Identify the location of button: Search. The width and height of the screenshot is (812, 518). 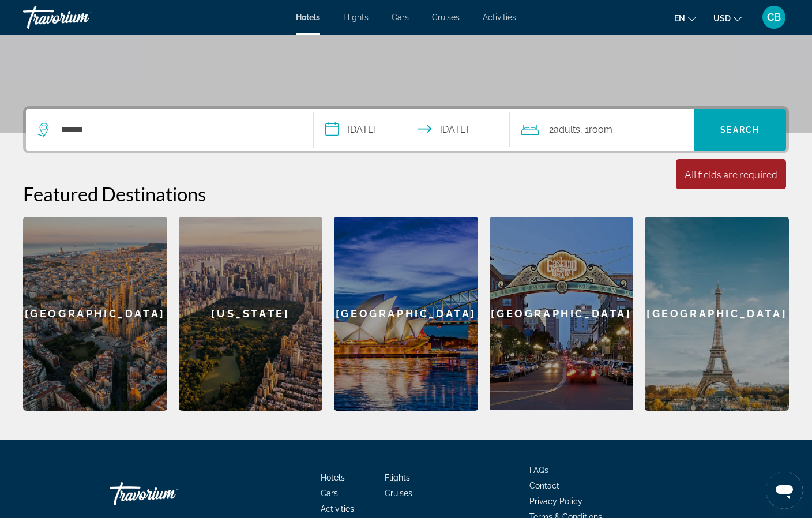
(740, 130).